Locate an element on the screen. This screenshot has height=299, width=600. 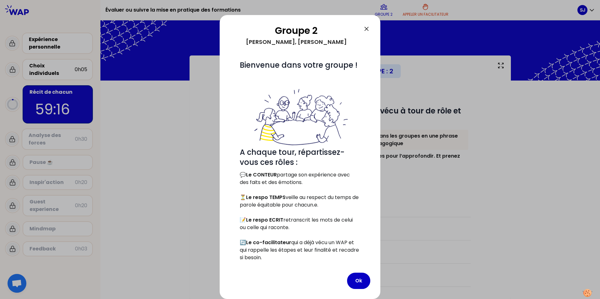
p: 🔄 qui a déjà vécu un WAP et qui rappelle les étapes et leur finalité et recadre si besoin. is located at coordinates (300, 250).